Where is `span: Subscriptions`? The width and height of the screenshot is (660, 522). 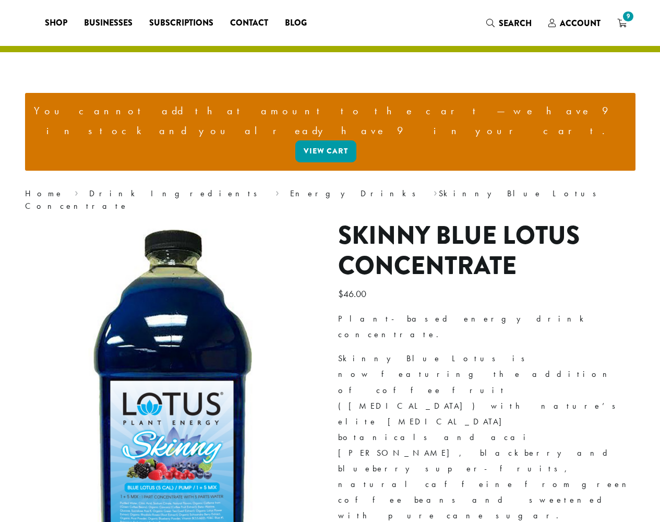 span: Subscriptions is located at coordinates (181, 23).